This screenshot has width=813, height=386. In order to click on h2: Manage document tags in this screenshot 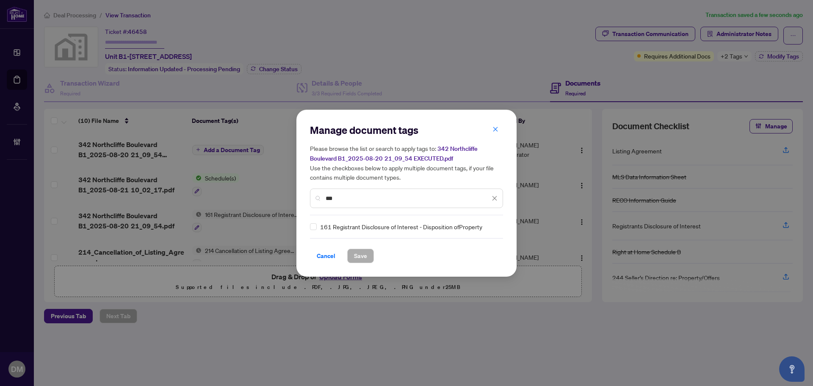, I will do `click(407, 130)`.